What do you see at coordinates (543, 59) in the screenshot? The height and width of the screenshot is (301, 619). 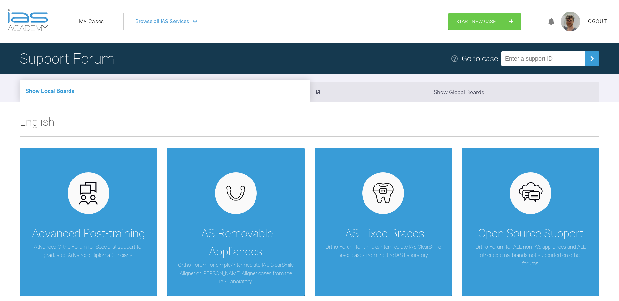 I see `input: Enter a support ID` at bounding box center [543, 59].